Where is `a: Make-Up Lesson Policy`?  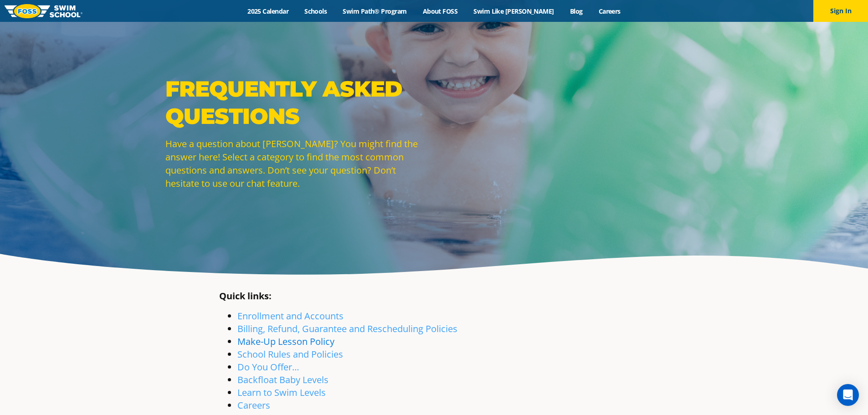 a: Make-Up Lesson Policy is located at coordinates (286, 341).